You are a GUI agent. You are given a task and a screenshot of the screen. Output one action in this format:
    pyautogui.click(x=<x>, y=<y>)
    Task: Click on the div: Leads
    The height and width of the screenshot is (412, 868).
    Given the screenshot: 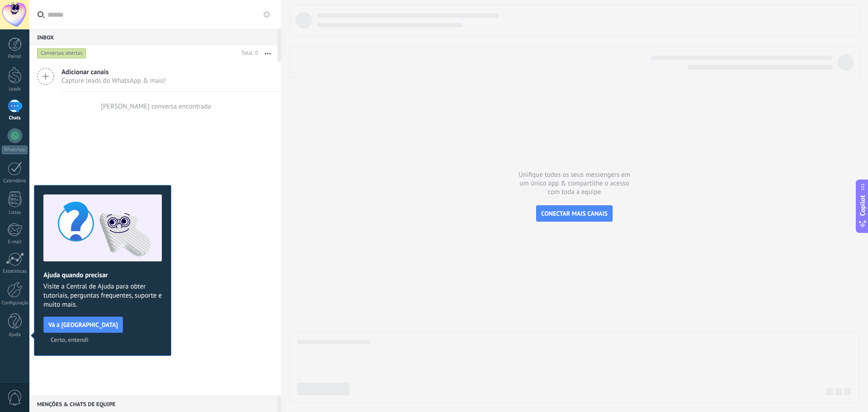 What is the action you would take?
    pyautogui.click(x=15, y=89)
    